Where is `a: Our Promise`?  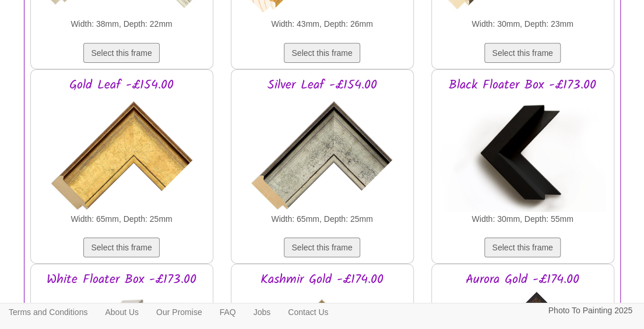
a: Our Promise is located at coordinates (179, 312).